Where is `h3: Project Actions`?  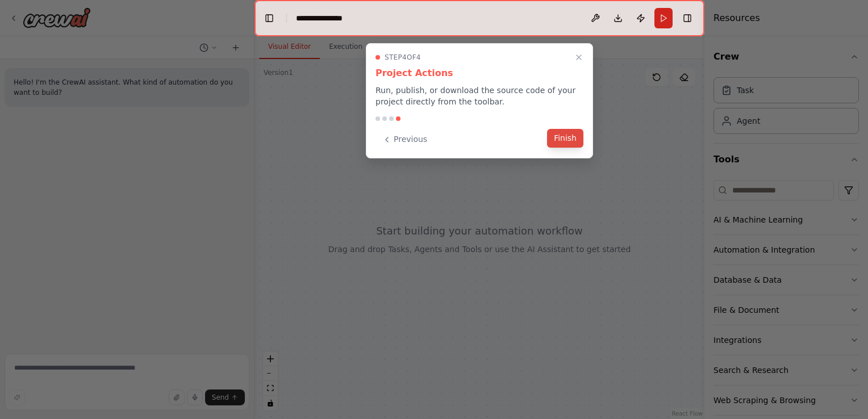
h3: Project Actions is located at coordinates (479, 73).